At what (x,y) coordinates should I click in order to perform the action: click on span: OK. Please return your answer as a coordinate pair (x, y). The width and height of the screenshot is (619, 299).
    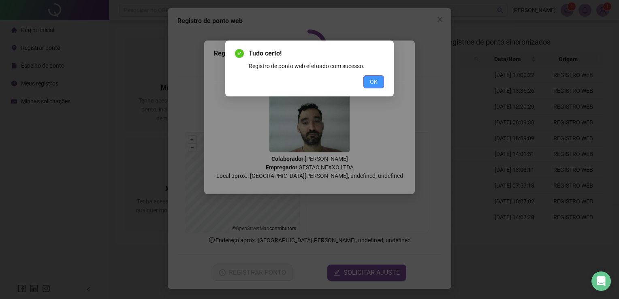
    Looking at the image, I should click on (373, 82).